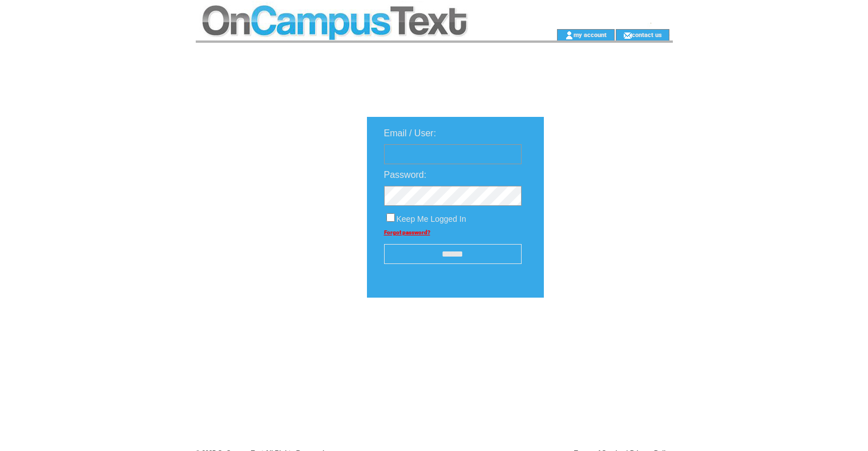 This screenshot has height=451, width=868. I want to click on img: account_icon.gif, so click(569, 35).